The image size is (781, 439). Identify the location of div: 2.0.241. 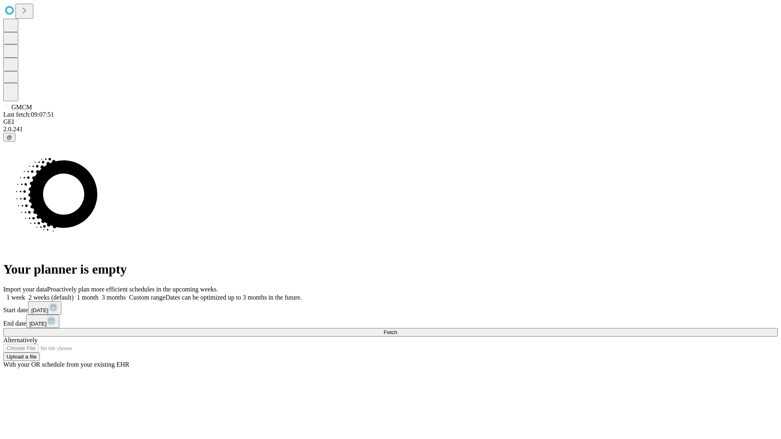
(390, 129).